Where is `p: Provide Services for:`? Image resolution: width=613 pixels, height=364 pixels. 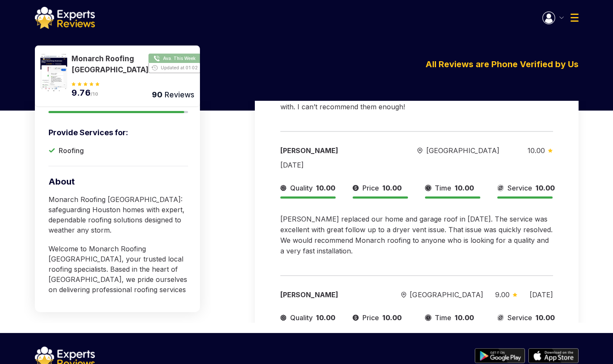 p: Provide Services for: is located at coordinates (118, 133).